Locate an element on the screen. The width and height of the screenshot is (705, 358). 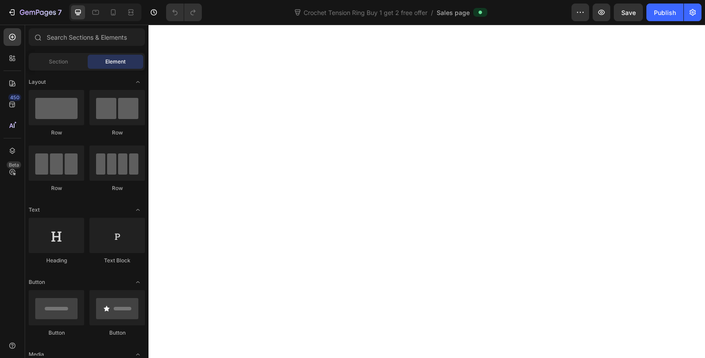
span: Crochet Tension Ring Buy 1 get 2 free offer is located at coordinates (365, 12).